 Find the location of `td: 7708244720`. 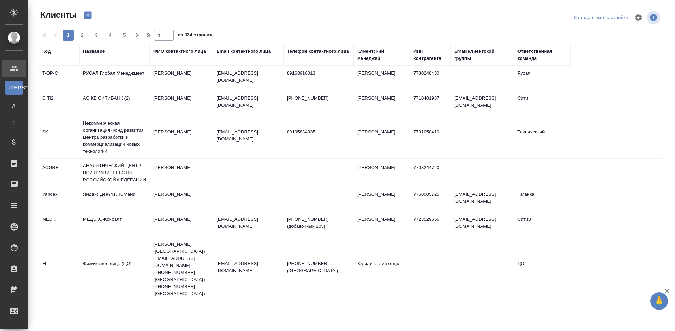

td: 7708244720 is located at coordinates (430, 173).